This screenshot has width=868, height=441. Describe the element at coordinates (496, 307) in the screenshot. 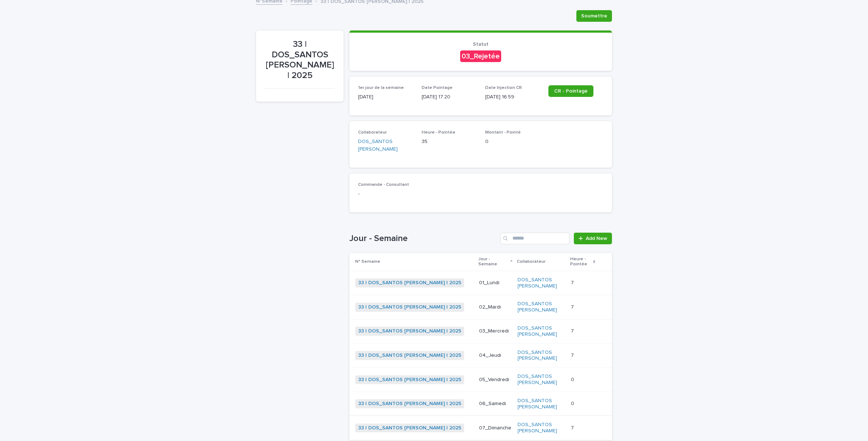

I see `p: 02_Mardi` at that location.